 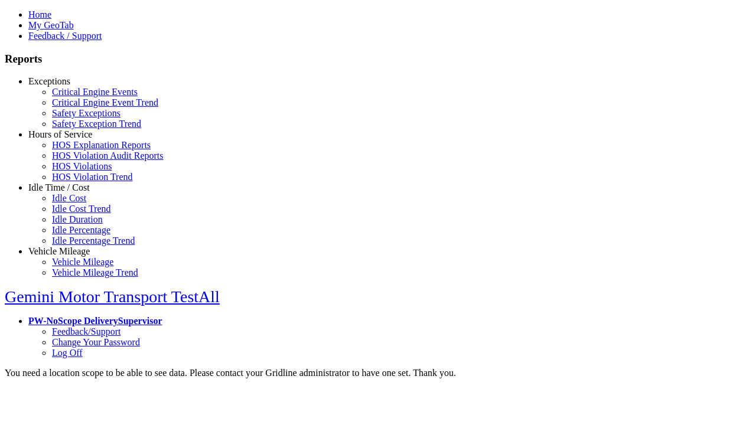 What do you see at coordinates (95, 272) in the screenshot?
I see `a: Vehicle Mileage Trend` at bounding box center [95, 272].